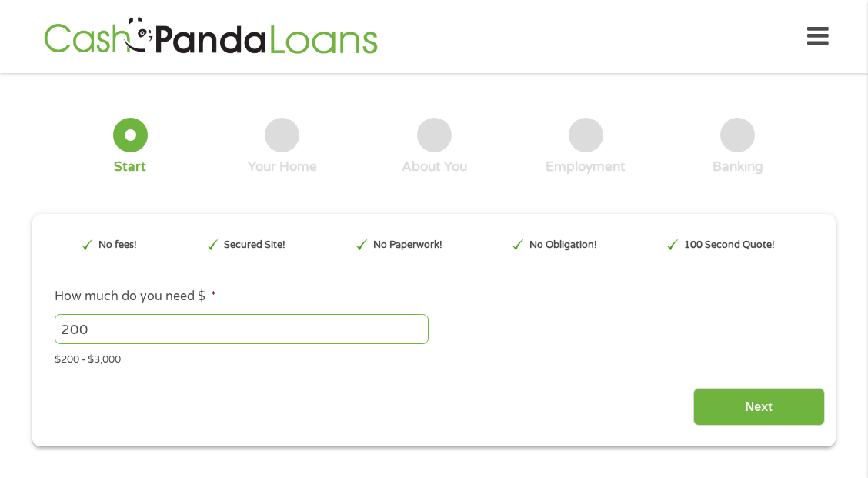 This screenshot has width=868, height=478. I want to click on div: Start, so click(130, 168).